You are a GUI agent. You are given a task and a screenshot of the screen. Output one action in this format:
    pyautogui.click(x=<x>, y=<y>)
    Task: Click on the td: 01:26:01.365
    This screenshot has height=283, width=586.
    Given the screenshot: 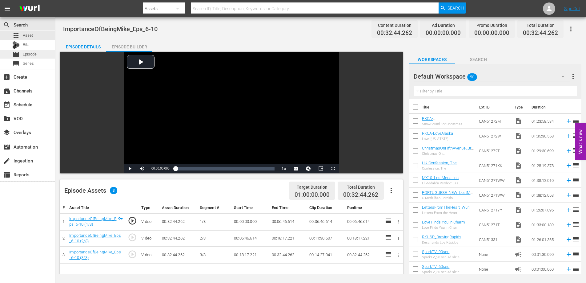 What is the action you would take?
    pyautogui.click(x=546, y=239)
    